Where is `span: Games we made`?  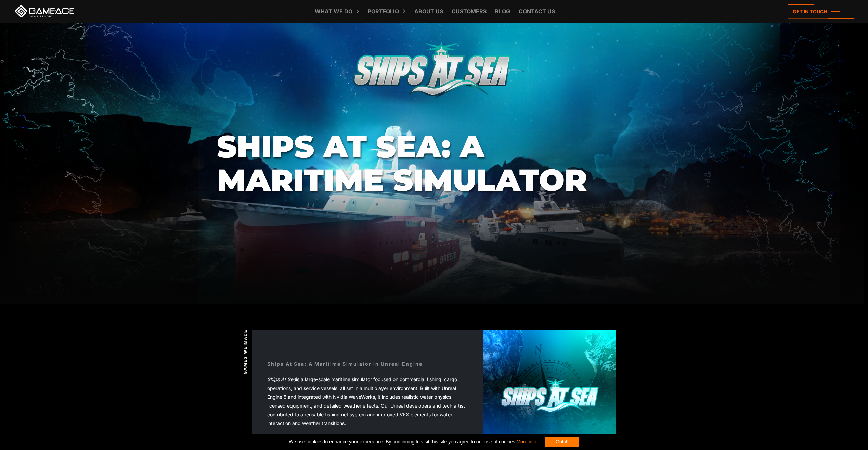 span: Games we made is located at coordinates (245, 352).